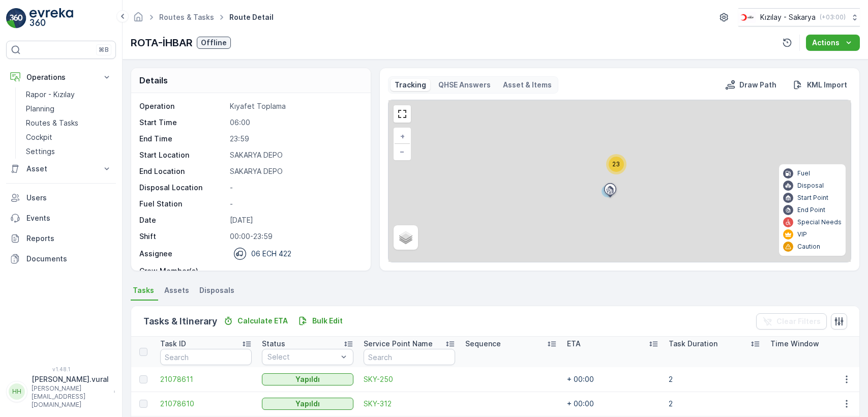 This screenshot has height=417, width=868. Describe the element at coordinates (804, 173) in the screenshot. I see `p: Fuel` at that location.